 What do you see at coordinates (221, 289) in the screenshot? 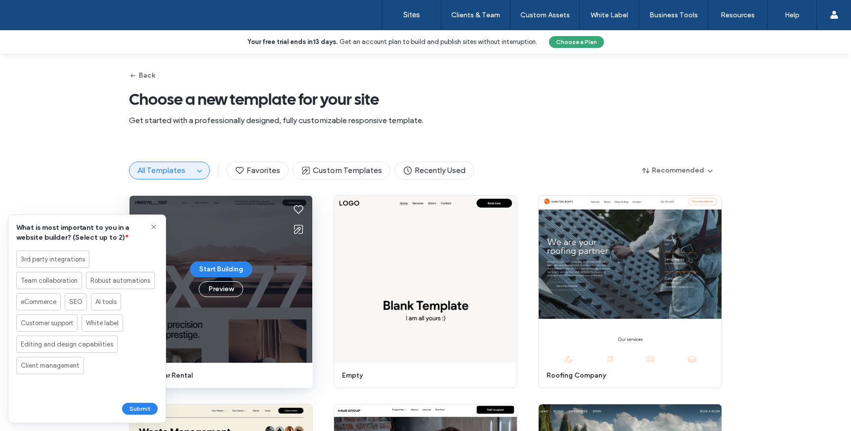
I see `button: Preview` at bounding box center [221, 289].